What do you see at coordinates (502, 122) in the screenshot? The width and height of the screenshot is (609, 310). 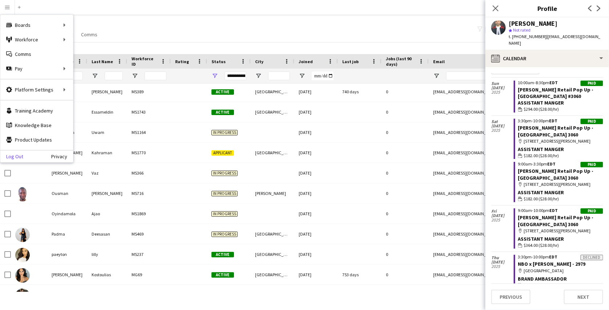 I see `span: Sat` at bounding box center [502, 122].